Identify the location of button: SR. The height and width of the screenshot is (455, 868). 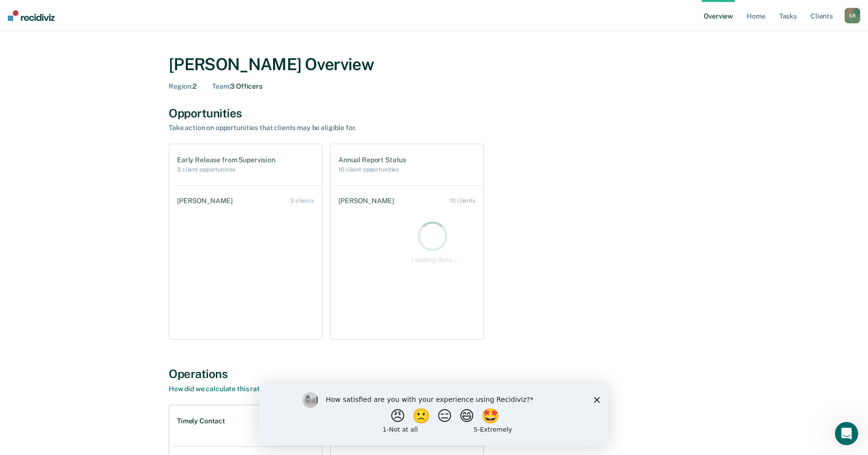
(852, 16).